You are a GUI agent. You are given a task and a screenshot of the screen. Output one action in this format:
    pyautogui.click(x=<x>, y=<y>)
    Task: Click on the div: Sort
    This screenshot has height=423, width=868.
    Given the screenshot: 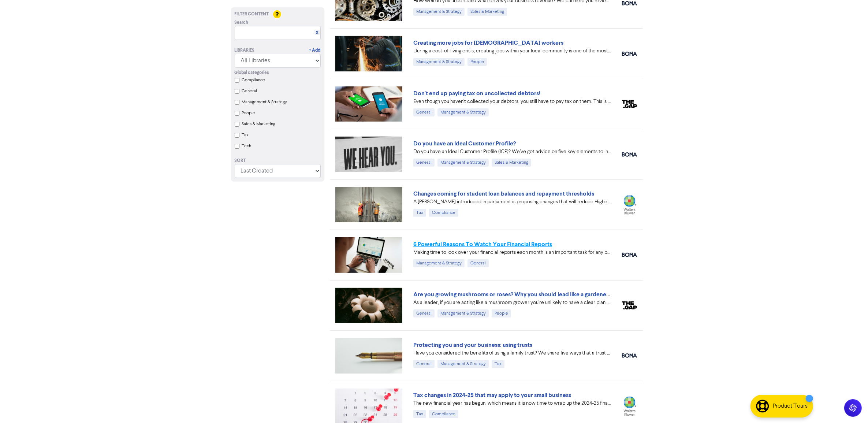 What is the action you would take?
    pyautogui.click(x=277, y=161)
    